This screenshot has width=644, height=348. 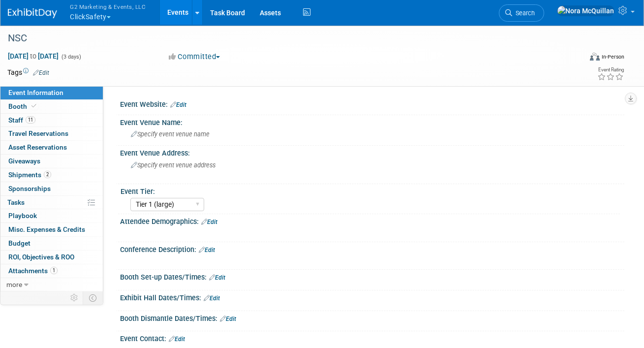 What do you see at coordinates (51, 134) in the screenshot?
I see `a: Travel Reservations` at bounding box center [51, 134].